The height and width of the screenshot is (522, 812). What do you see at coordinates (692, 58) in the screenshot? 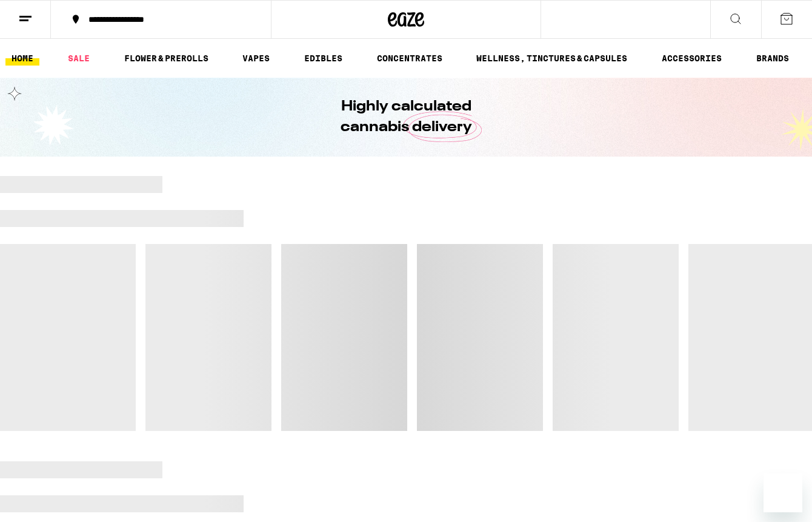
I see `a: ACCESSORIES` at bounding box center [692, 58].